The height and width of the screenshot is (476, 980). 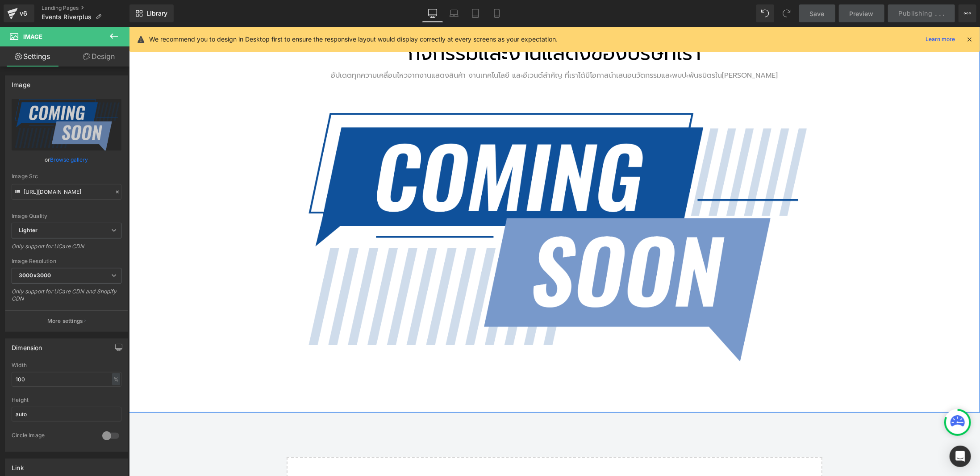 I want to click on p: We recommend you to design in Desktop first to ensure the responsive layout would display correct..., so click(x=353, y=39).